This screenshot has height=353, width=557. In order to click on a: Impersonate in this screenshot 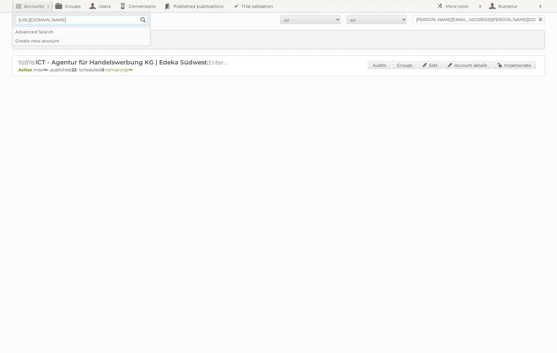, I will do `click(514, 65)`.